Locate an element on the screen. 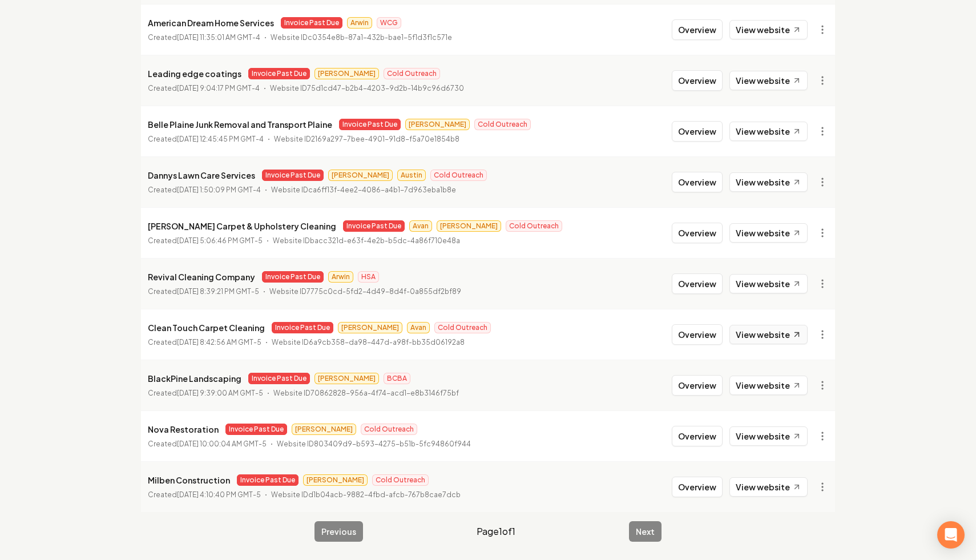  p: Website ID 803409d9-b593-4275-b51b-5fc94860f944 is located at coordinates (374, 444).